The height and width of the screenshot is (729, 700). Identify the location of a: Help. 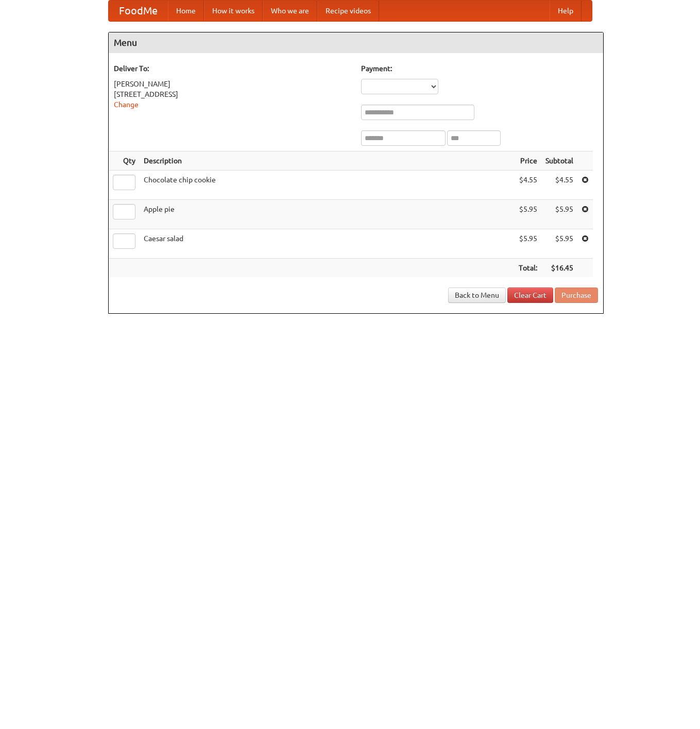
(565, 11).